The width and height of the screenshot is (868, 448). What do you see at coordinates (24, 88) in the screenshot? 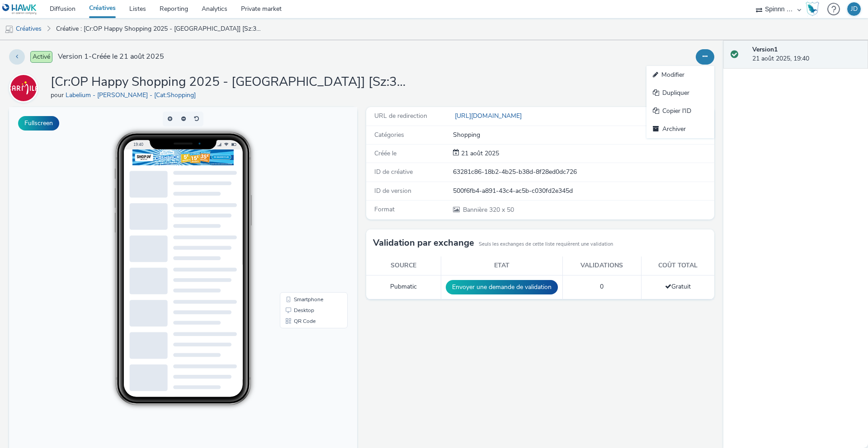
I see `img: Labelium - JD - Carmila - [Cat:Shopping]` at bounding box center [24, 88].